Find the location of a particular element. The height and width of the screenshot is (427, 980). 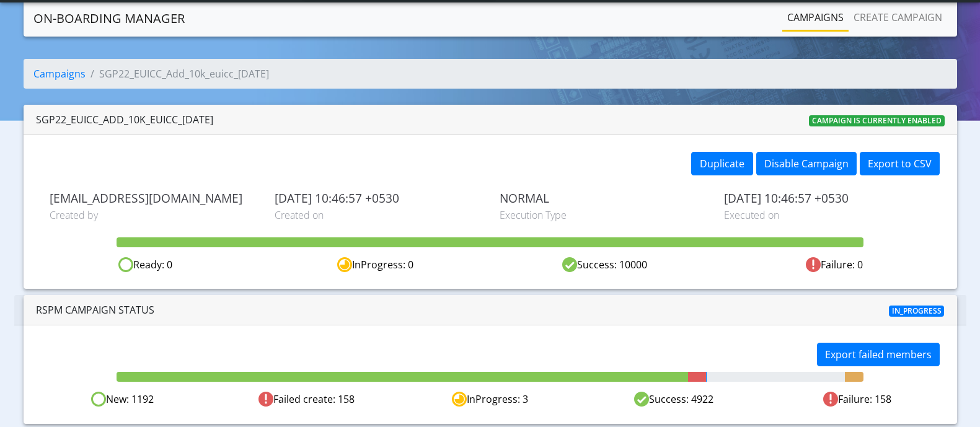

span: Created on is located at coordinates (377, 215).